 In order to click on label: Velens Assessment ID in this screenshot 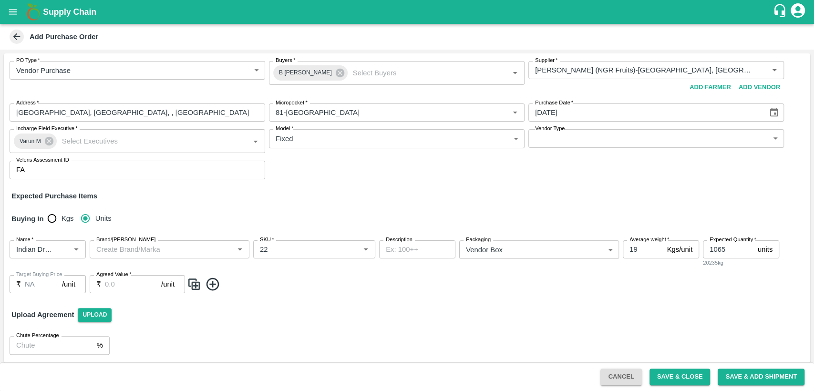, I will do `click(42, 160)`.